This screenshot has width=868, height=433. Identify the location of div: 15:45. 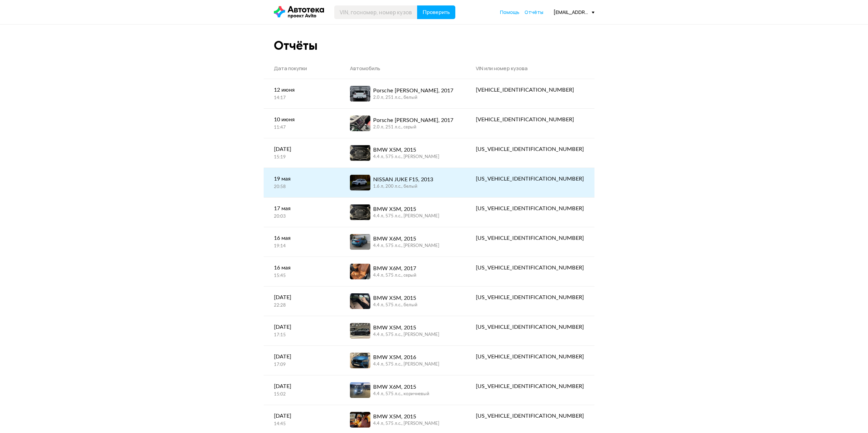
(302, 276).